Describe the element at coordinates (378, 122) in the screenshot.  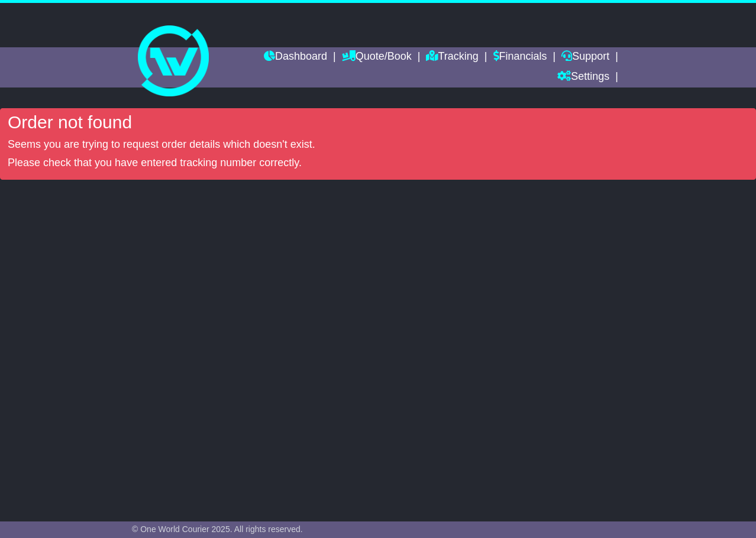
I see `h4: Order not found` at that location.